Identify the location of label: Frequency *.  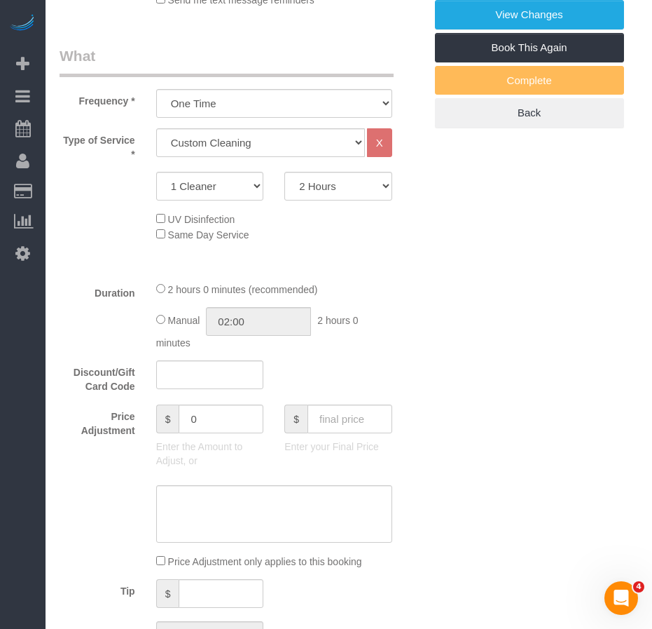
(97, 98).